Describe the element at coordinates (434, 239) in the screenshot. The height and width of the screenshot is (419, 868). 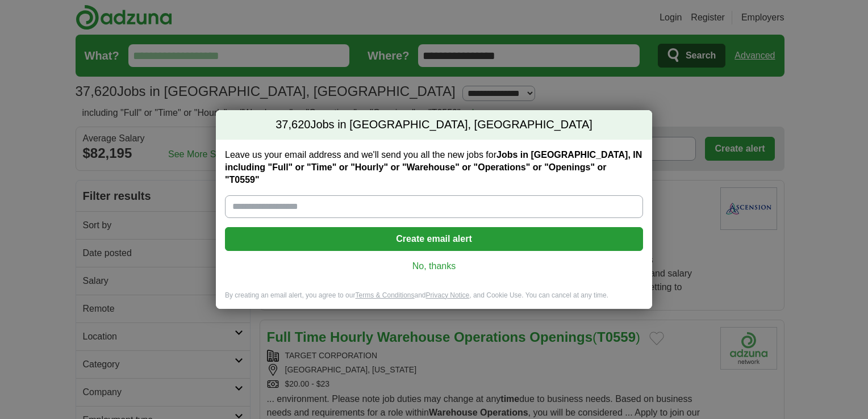
I see `button: Create email alert` at that location.